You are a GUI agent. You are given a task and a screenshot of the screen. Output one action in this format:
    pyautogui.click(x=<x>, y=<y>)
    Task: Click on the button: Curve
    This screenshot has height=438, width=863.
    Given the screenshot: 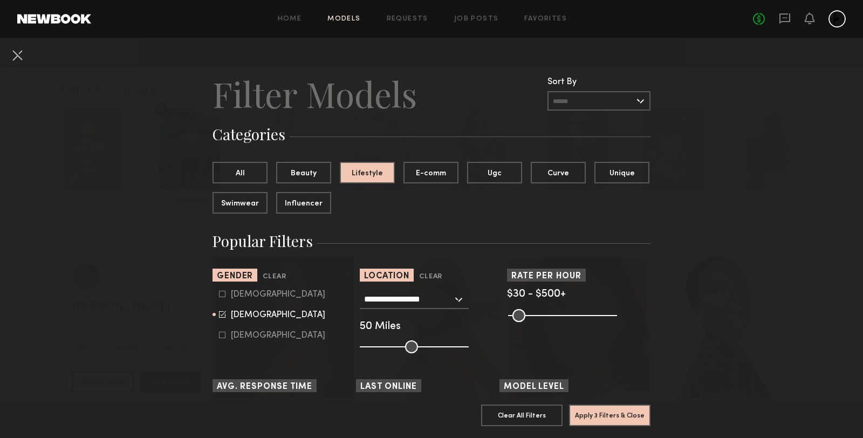 What is the action you would take?
    pyautogui.click(x=558, y=173)
    